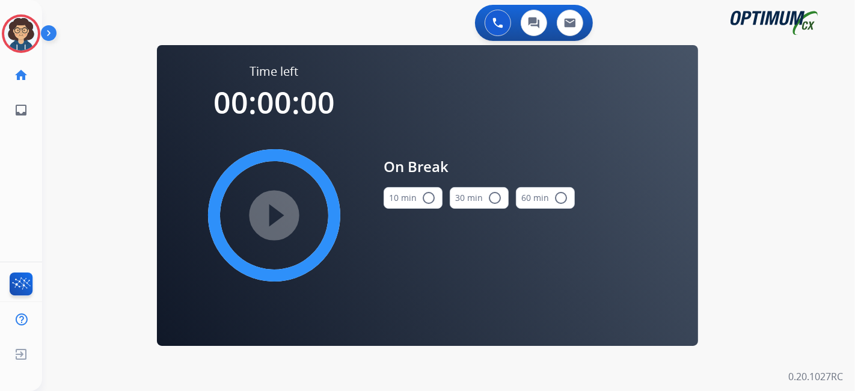 This screenshot has width=855, height=391. I want to click on img: avatar, so click(21, 34).